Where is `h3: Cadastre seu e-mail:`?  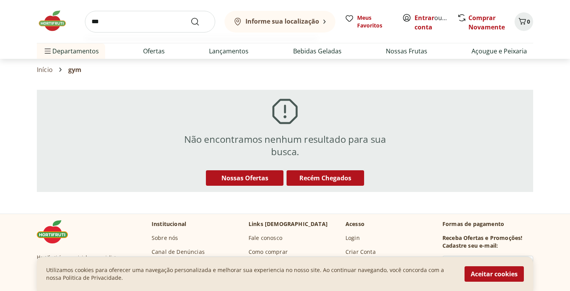
h3: Cadastre seu e-mail: is located at coordinates (470, 246).